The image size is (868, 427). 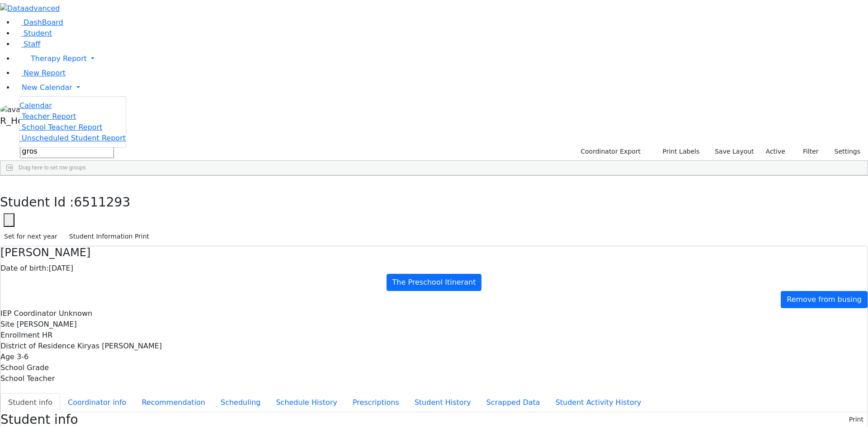 What do you see at coordinates (443, 403) in the screenshot?
I see `button: Student History` at bounding box center [443, 403].